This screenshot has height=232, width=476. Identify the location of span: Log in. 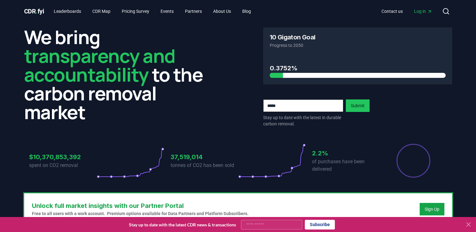
(423, 11).